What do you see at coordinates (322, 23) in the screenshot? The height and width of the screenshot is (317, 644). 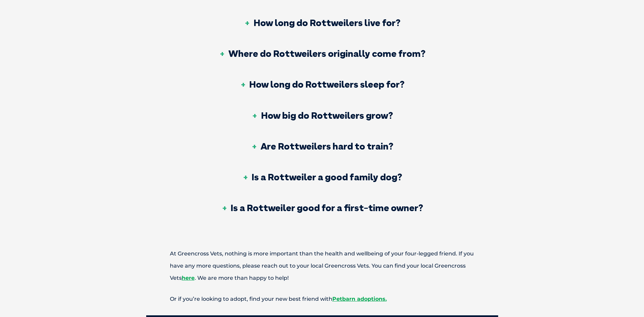 I see `h3: How long do Rottweilers live for?` at bounding box center [322, 23].